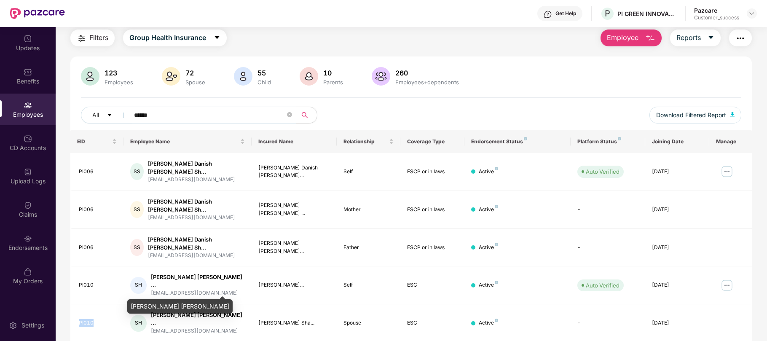  What do you see at coordinates (369, 247) in the screenshot?
I see `div: Father` at bounding box center [369, 247].